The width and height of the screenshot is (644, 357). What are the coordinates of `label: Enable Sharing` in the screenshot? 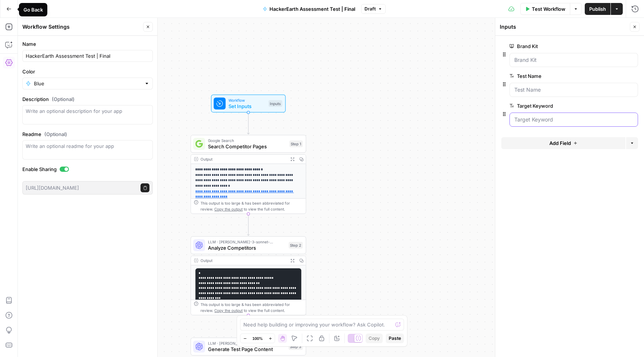 It's located at (88, 169).